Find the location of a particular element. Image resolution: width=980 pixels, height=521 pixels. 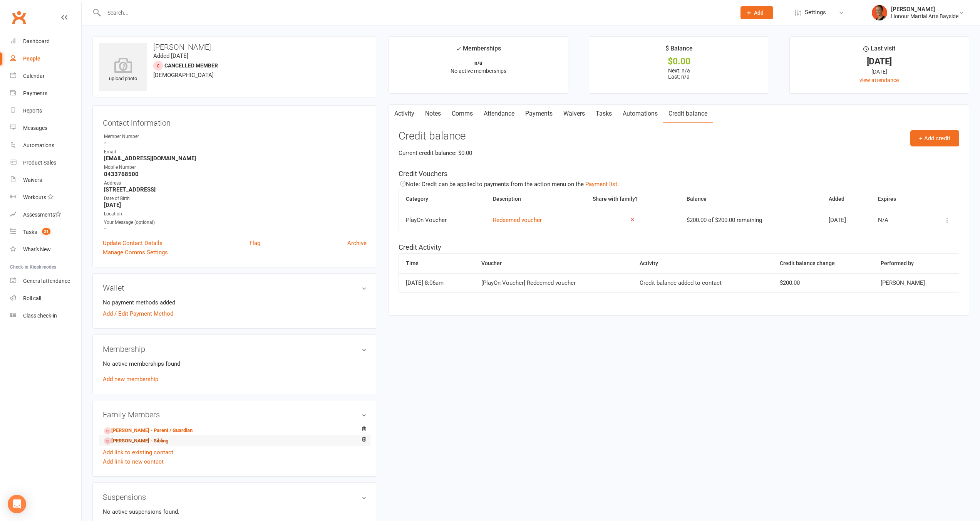

p: No active memberships found is located at coordinates (235, 364).